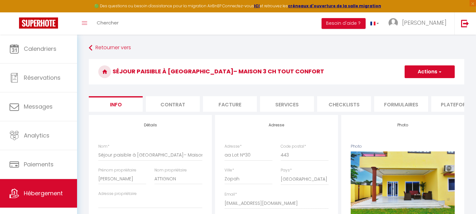 This screenshot has width=476, height=214. What do you see at coordinates (334, 6) in the screenshot?
I see `strong: créneaux d'ouverture de la salle migration` at bounding box center [334, 6].